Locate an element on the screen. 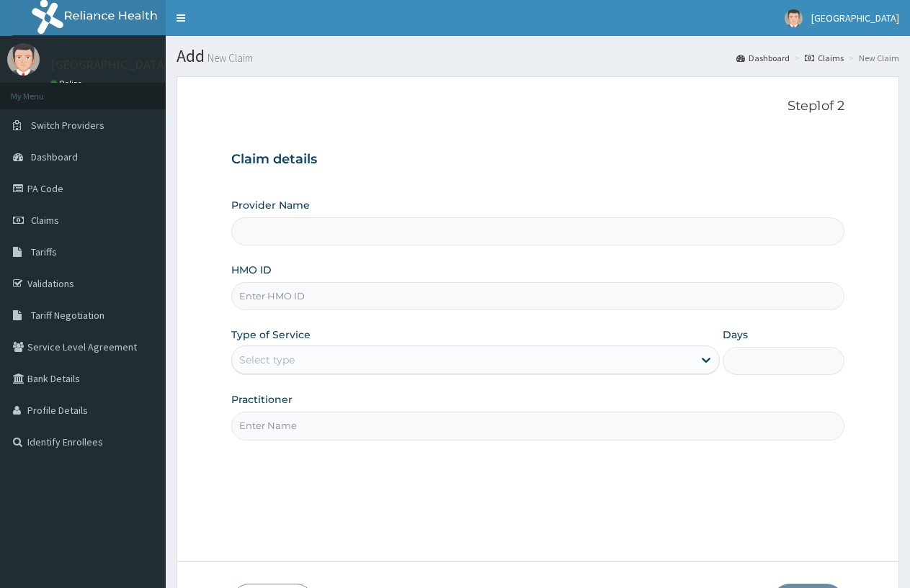  label: Provider Name is located at coordinates (270, 205).